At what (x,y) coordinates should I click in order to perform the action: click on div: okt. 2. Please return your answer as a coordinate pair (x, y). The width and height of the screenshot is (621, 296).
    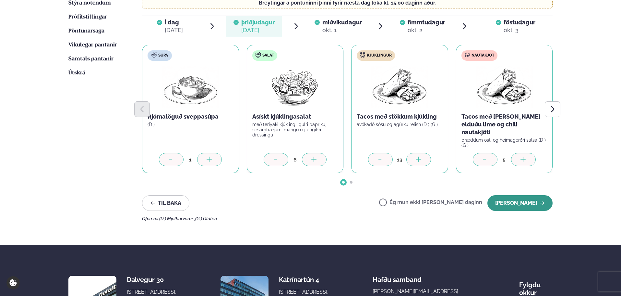
    Looking at the image, I should click on (427, 30).